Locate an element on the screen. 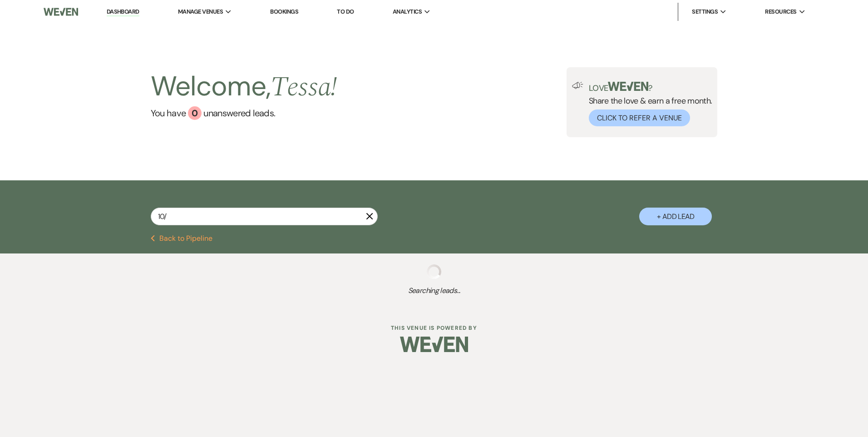 The height and width of the screenshot is (437, 868). img: loading spinner is located at coordinates (434, 271).